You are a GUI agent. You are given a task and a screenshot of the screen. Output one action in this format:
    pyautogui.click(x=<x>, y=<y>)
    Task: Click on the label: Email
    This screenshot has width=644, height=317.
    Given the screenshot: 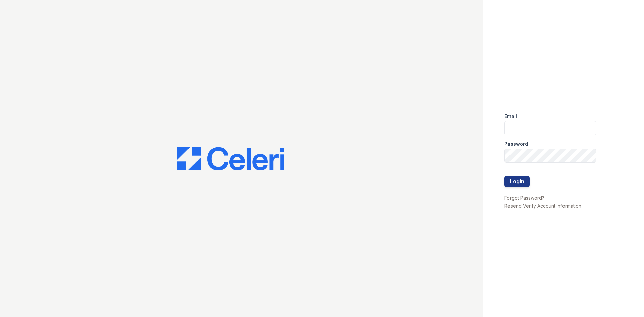 What is the action you would take?
    pyautogui.click(x=510, y=117)
    